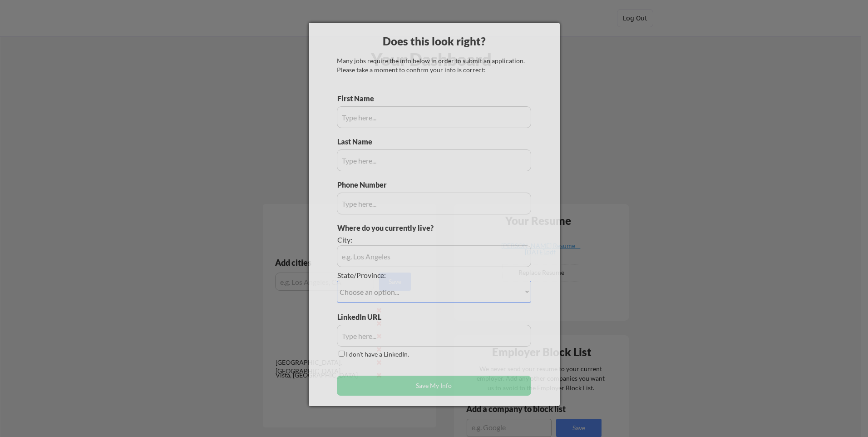 The height and width of the screenshot is (437, 868). I want to click on label: I don't have a LinkedIn., so click(377, 353).